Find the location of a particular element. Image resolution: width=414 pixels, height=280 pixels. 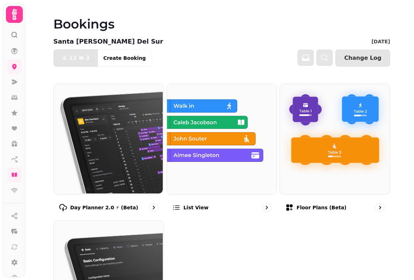

img: Day Planner 2.0 ⚡ (Beta) is located at coordinates (108, 138).